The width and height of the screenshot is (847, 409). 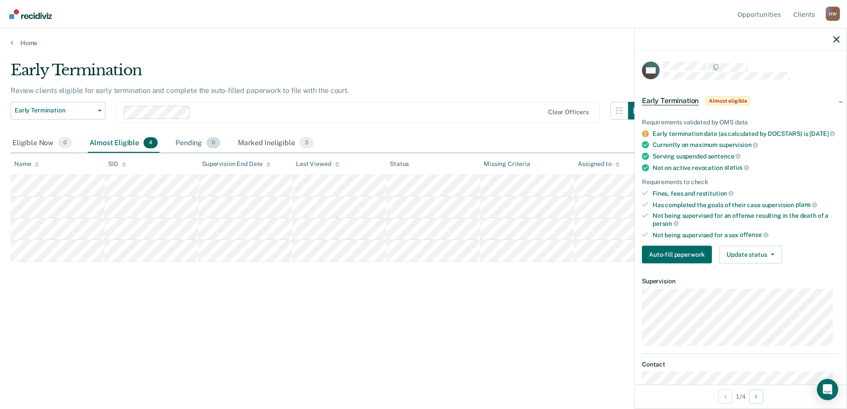 What do you see at coordinates (740, 396) in the screenshot?
I see `div: 1 / 4` at bounding box center [740, 396].